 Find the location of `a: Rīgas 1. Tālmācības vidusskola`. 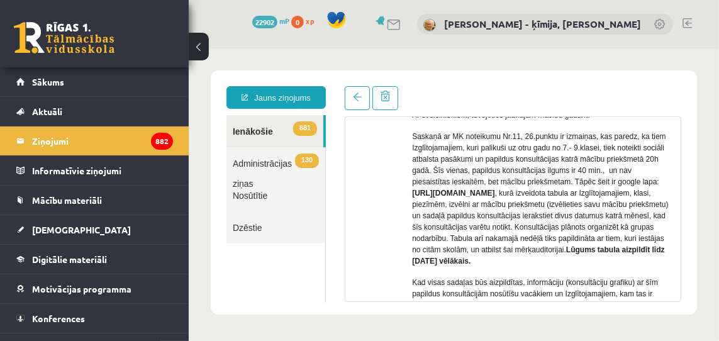

a: Rīgas 1. Tālmācības vidusskola is located at coordinates (64, 38).